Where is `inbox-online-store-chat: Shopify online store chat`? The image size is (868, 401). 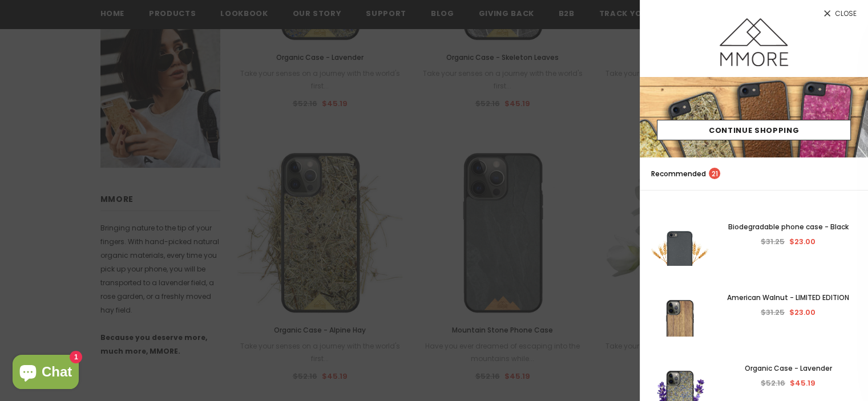 inbox-online-store-chat: Shopify online store chat is located at coordinates (45, 372).